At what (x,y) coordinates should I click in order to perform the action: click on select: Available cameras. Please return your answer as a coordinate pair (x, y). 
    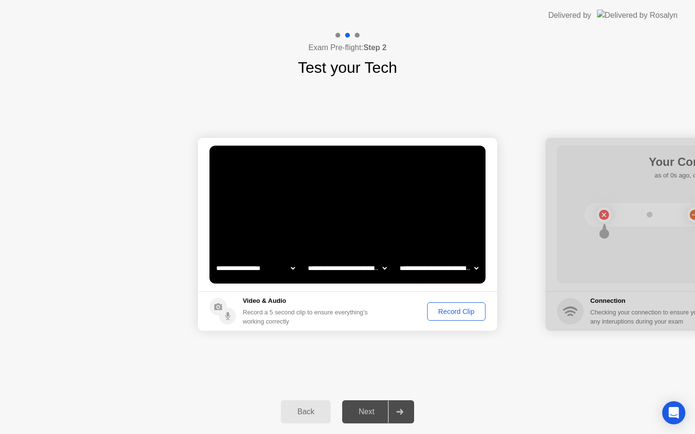
    Looking at the image, I should click on (255, 268).